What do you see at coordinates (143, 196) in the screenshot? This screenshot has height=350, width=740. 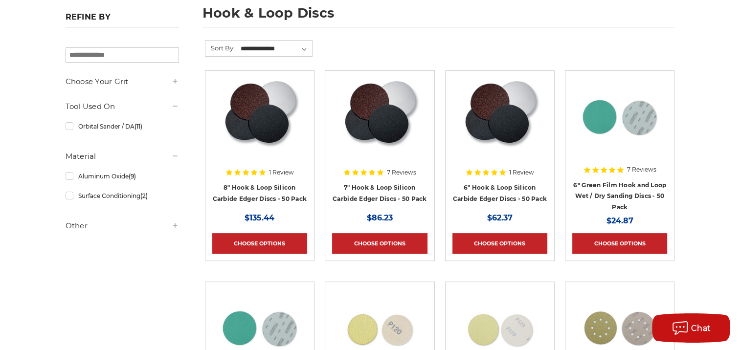 I see `span: (2)` at bounding box center [143, 196].